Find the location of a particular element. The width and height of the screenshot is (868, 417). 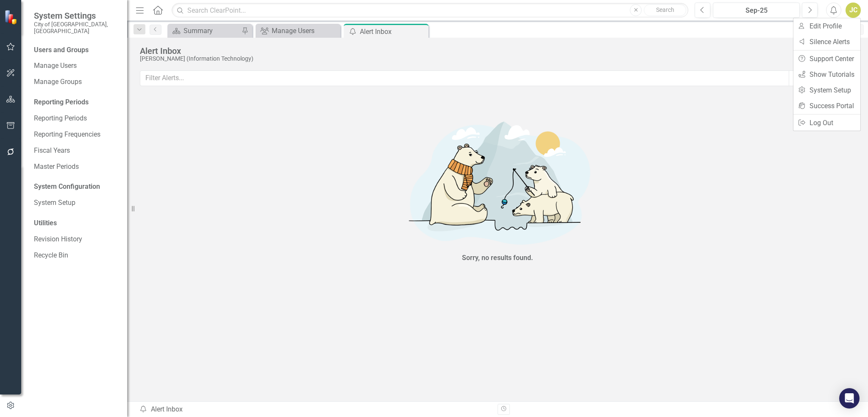

a: Reporting Frequencies is located at coordinates (76, 135).